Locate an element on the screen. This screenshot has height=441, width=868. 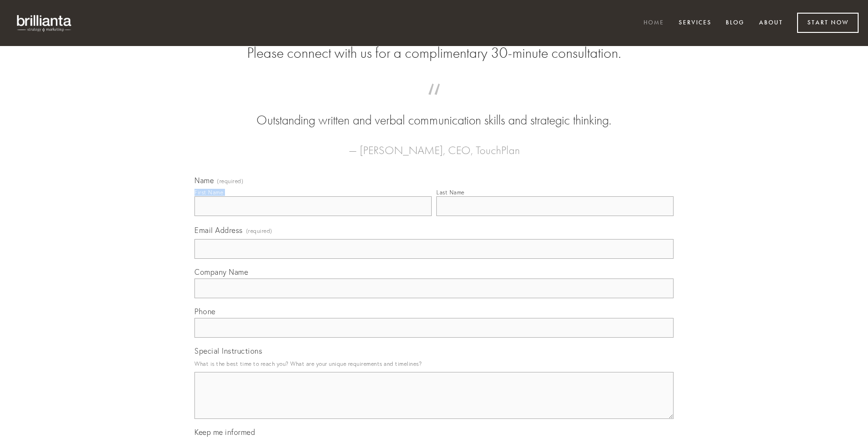
a: Home is located at coordinates (654, 23).